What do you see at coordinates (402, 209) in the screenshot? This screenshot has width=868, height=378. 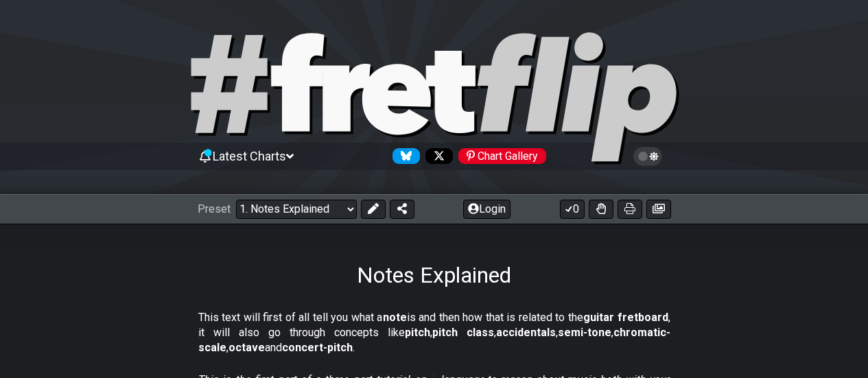 I see `button: Share Preset` at bounding box center [402, 209].